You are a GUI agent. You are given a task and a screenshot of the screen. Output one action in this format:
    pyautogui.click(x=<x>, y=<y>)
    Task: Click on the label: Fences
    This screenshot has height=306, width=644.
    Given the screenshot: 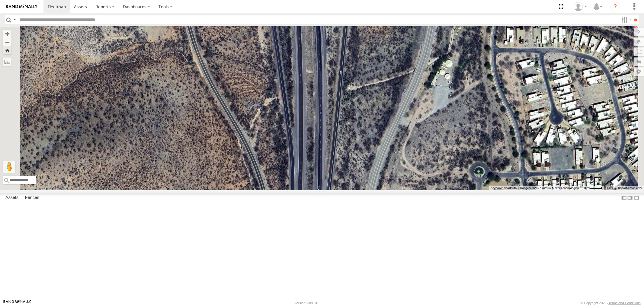 What is the action you would take?
    pyautogui.click(x=32, y=197)
    